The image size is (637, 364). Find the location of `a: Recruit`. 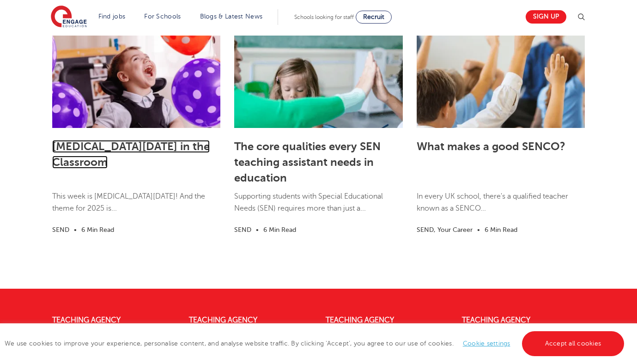

a: Recruit is located at coordinates (374, 17).